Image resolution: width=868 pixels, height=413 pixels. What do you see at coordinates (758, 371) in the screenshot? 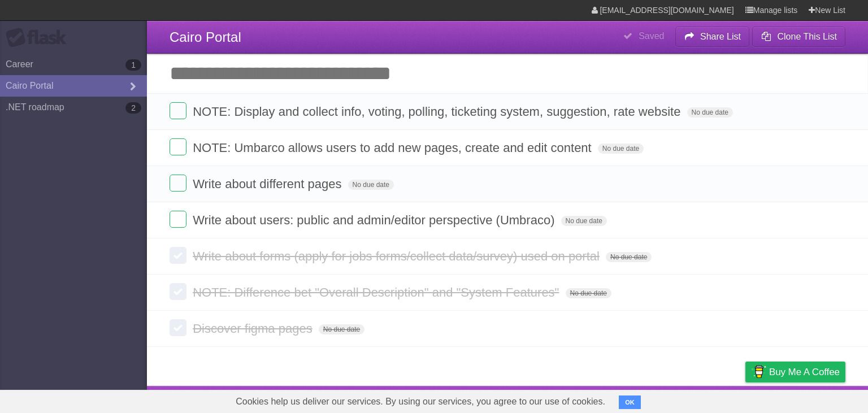
I see `img: Buy me a coffee` at bounding box center [758, 371].